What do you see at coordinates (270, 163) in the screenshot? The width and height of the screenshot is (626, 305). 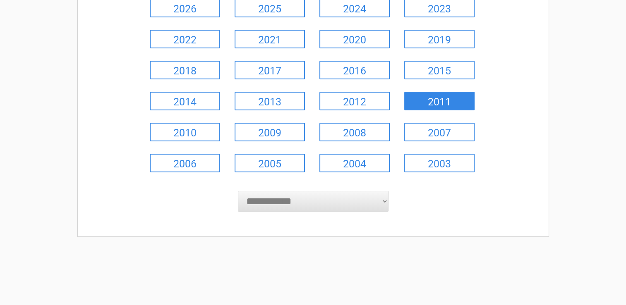 I see `a: 2005` at bounding box center [270, 163].